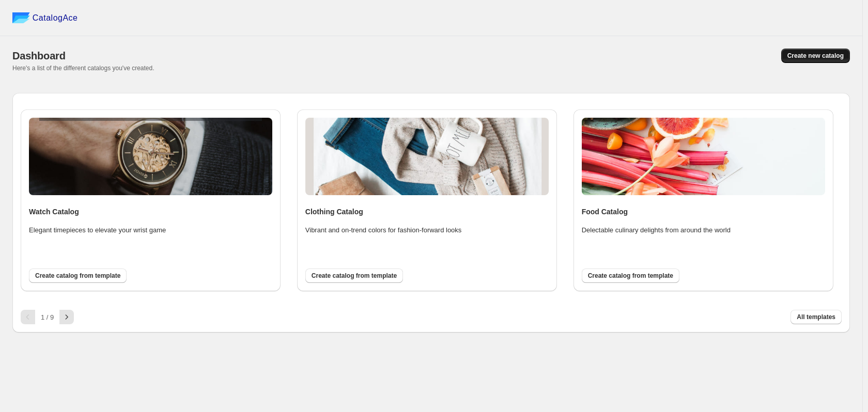 The image size is (868, 412). What do you see at coordinates (664, 230) in the screenshot?
I see `p: Delectable culinary delights from around the world` at bounding box center [664, 230].